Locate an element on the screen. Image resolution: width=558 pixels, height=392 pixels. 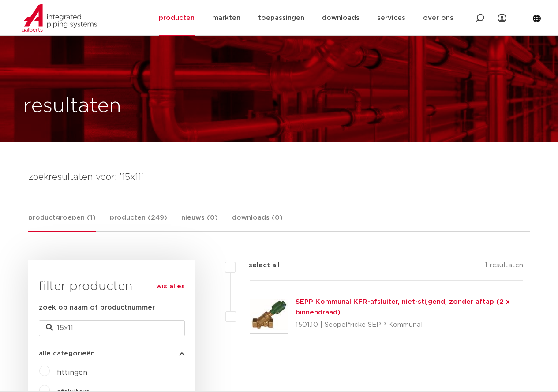
a: wis alles is located at coordinates (170, 286).